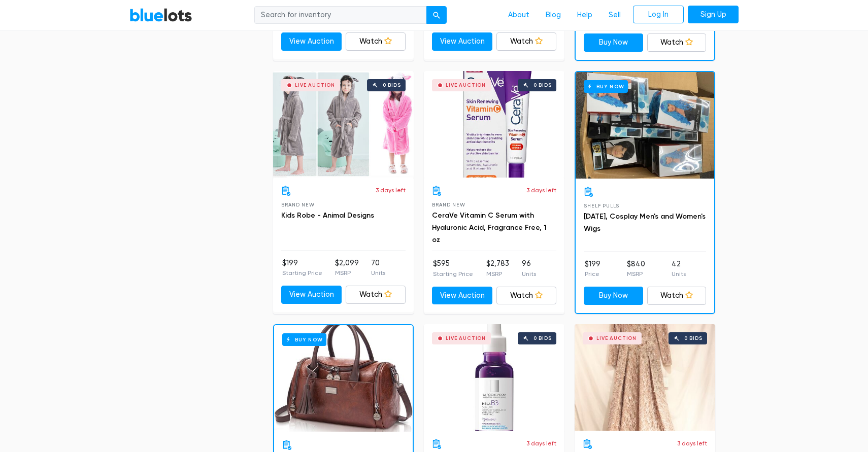 This screenshot has height=452, width=868. What do you see at coordinates (553, 15) in the screenshot?
I see `a: Blog` at bounding box center [553, 15].